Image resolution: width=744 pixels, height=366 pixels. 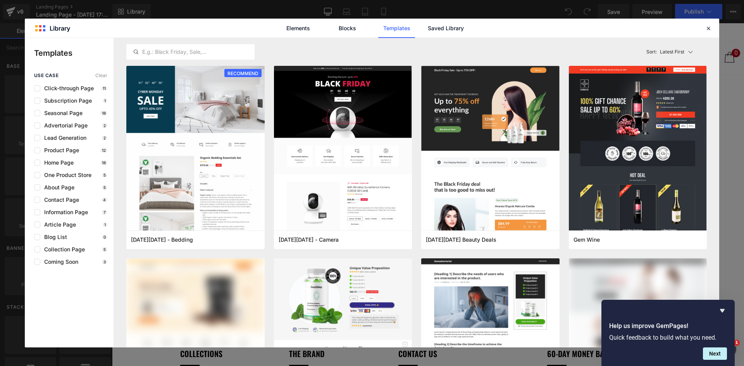 What do you see at coordinates (123, 334) in the screenshot?
I see `h2: COLLECTIONS` at bounding box center [123, 334].